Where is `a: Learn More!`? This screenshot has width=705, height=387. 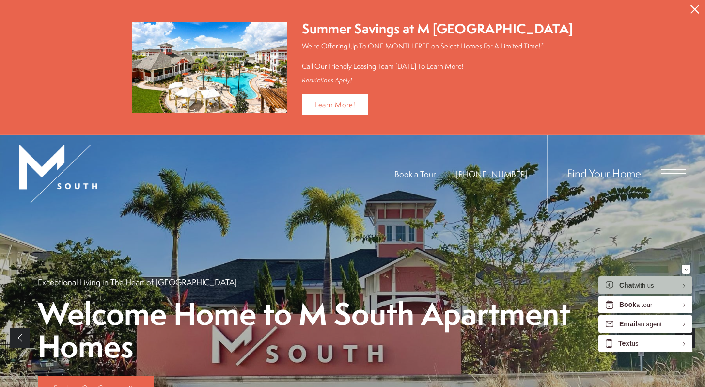
a: Learn More! is located at coordinates (335, 104).